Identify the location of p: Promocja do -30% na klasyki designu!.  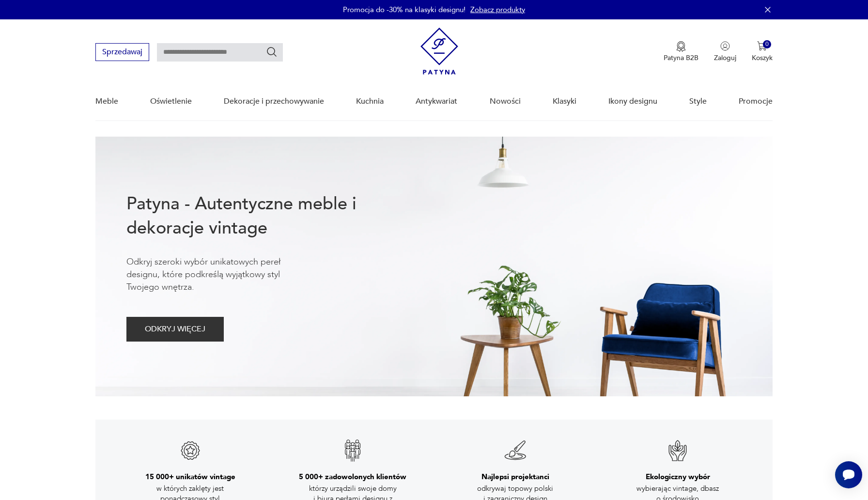
(404, 10).